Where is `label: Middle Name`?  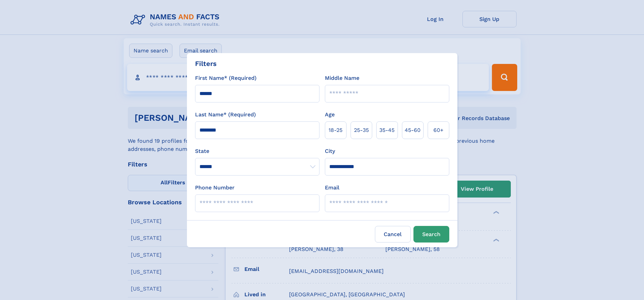
label: Middle Name is located at coordinates (342, 78).